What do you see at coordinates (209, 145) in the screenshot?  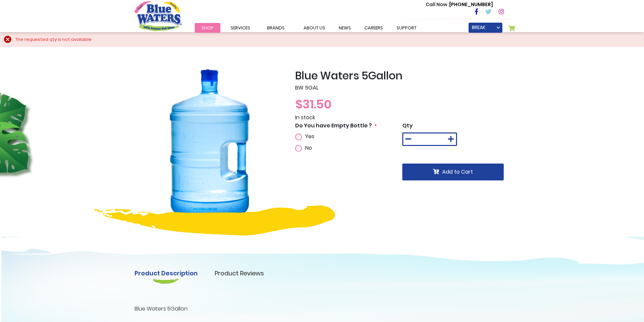 I see `img: Blue_Waters_5Gallon_1_20.png` at bounding box center [209, 145].